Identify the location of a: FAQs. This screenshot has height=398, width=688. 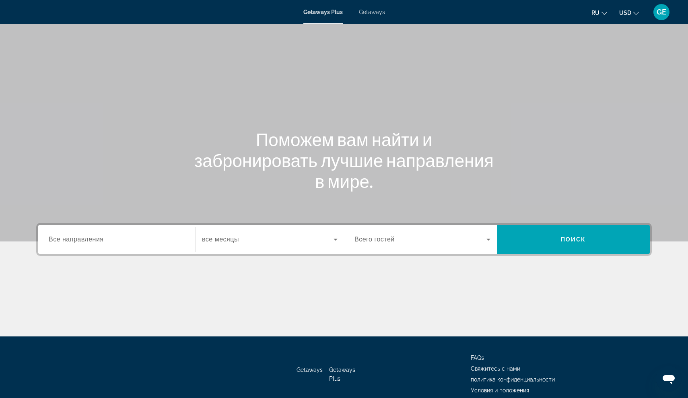
(477, 358).